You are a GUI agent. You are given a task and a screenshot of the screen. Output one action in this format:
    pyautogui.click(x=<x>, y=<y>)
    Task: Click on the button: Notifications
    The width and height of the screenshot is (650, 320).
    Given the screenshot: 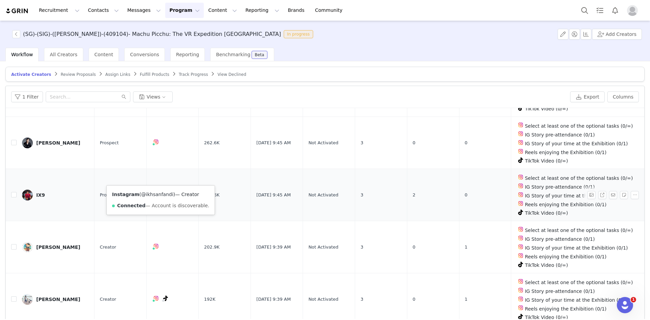 What is the action you would take?
    pyautogui.click(x=615, y=10)
    